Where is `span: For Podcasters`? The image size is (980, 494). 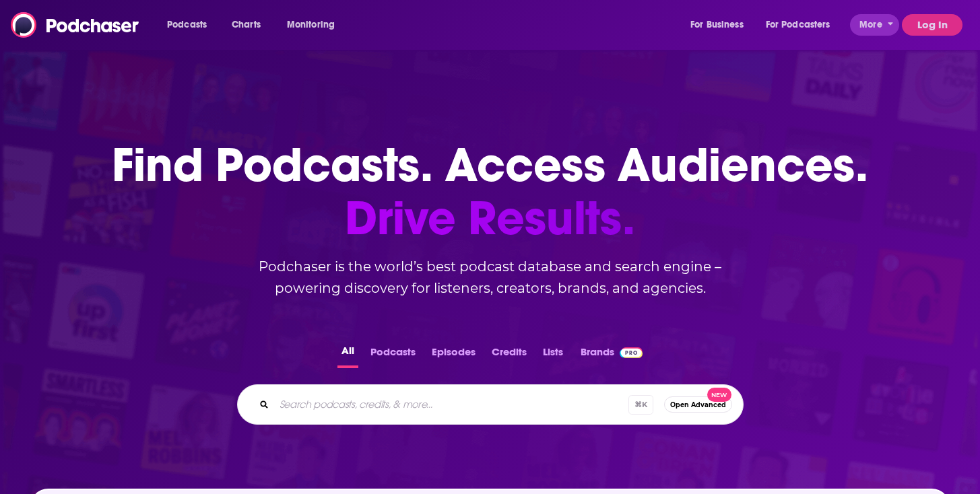 span: For Podcasters is located at coordinates (798, 25).